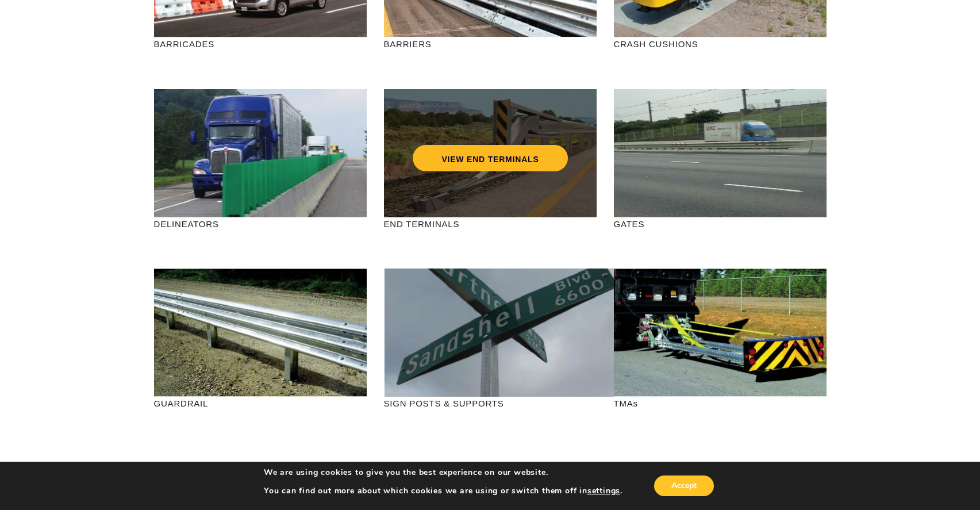  Describe the element at coordinates (260, 403) in the screenshot. I see `p: GUARDRAIL` at that location.